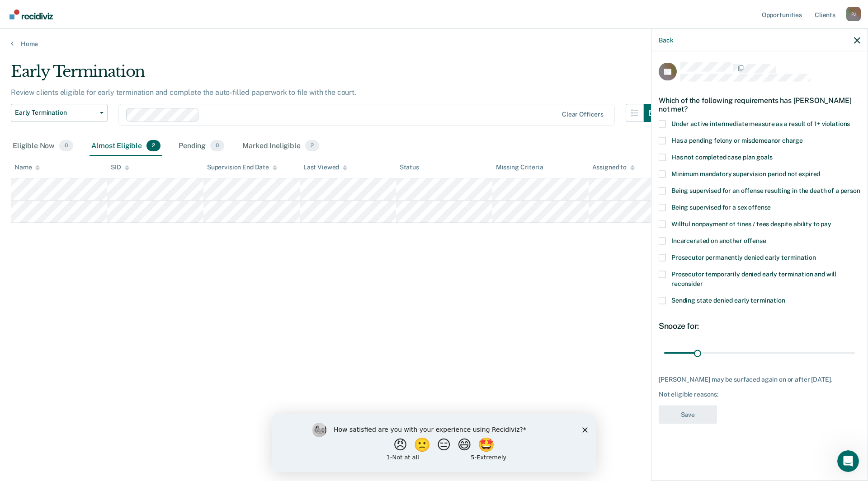 This screenshot has width=868, height=481. I want to click on div: Last Viewed, so click(325, 167).